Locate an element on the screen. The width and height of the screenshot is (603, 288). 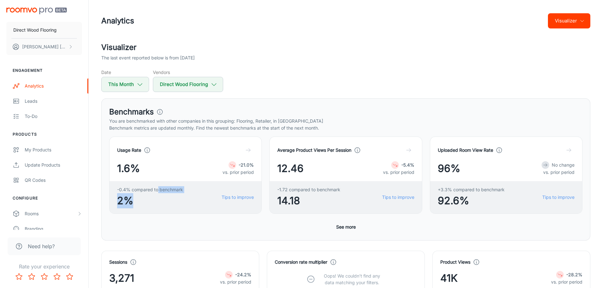
h4: Conversion rate multiplier is located at coordinates (301, 262).